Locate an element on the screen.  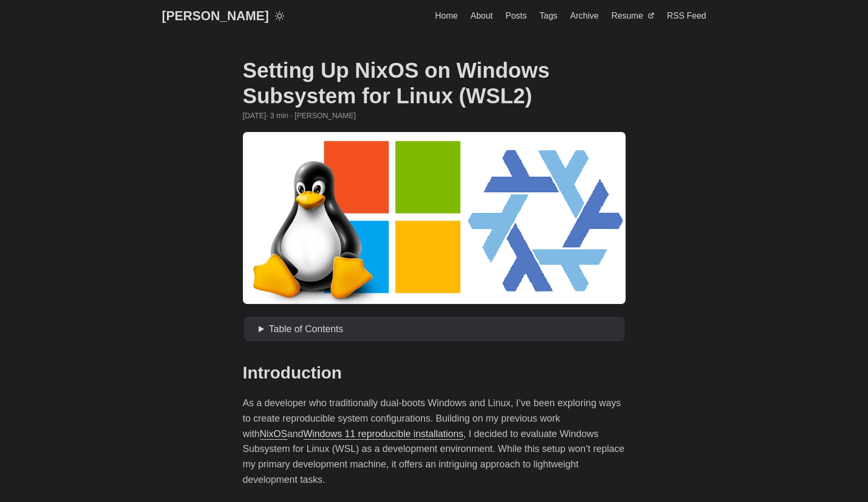
h2: Introduction is located at coordinates (434, 372).